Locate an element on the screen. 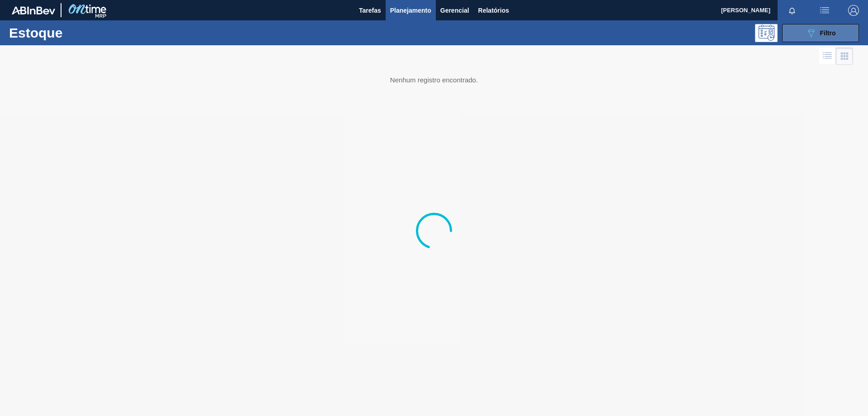 This screenshot has height=416, width=868. img: Logout is located at coordinates (853, 11).